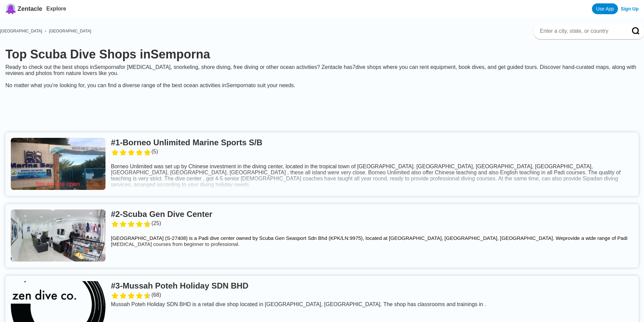 Image resolution: width=644 pixels, height=322 pixels. What do you see at coordinates (11, 9) in the screenshot?
I see `img: Zentacle logo` at bounding box center [11, 9].